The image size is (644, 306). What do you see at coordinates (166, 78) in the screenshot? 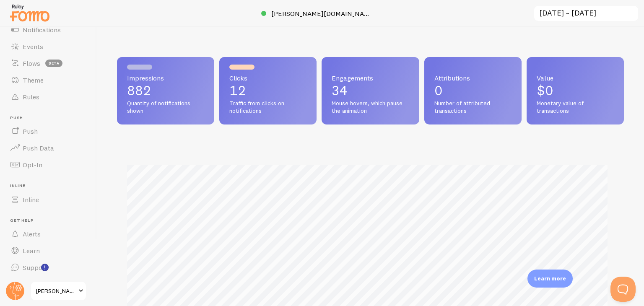
I see `span: Impressions` at bounding box center [166, 78].